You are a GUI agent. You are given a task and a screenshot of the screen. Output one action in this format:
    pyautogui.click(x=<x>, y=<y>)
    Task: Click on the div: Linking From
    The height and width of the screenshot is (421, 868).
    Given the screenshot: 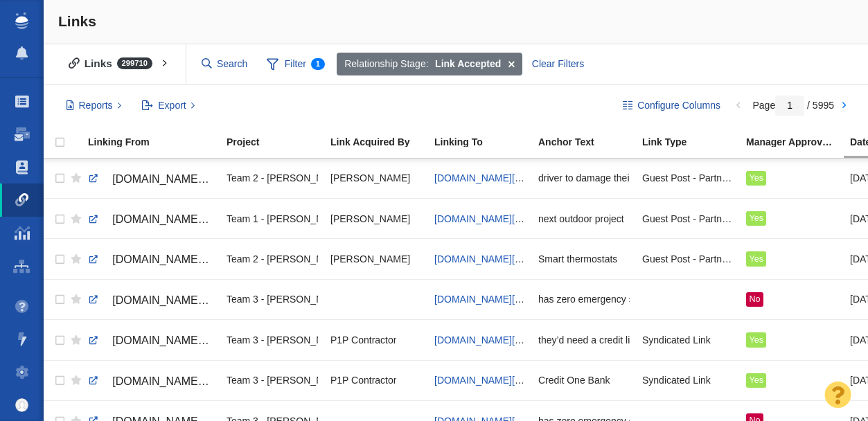 What is the action you would take?
    pyautogui.click(x=156, y=142)
    